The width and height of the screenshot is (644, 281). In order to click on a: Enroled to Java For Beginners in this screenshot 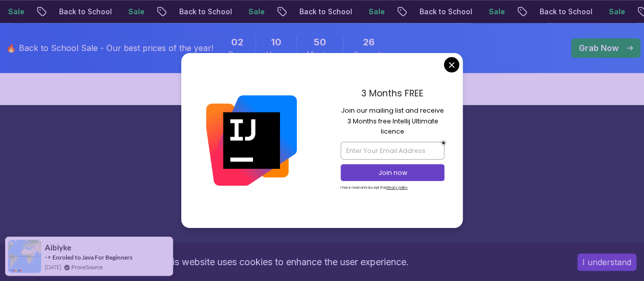, I will do `click(92, 257)`.